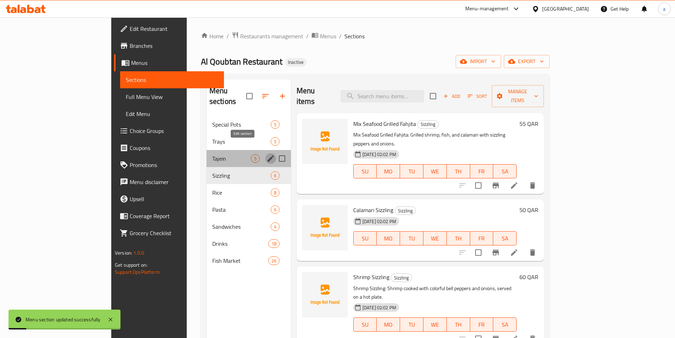  What do you see at coordinates (241, 124) in the screenshot?
I see `span: Special Pots` at bounding box center [241, 124].